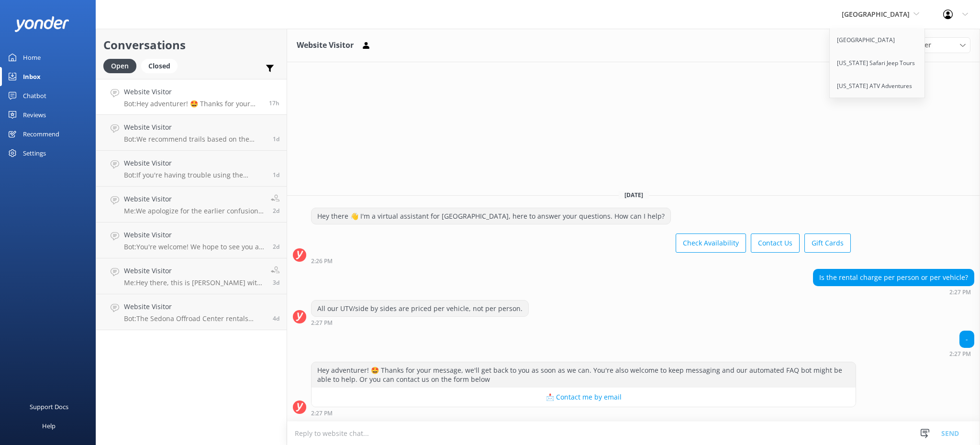 This screenshot has width=980, height=445. I want to click on a: Website VisitorBot:Hey adventurer! 🤩 Thanks for your message, we'll get back to you as soon as we..., so click(192, 97).